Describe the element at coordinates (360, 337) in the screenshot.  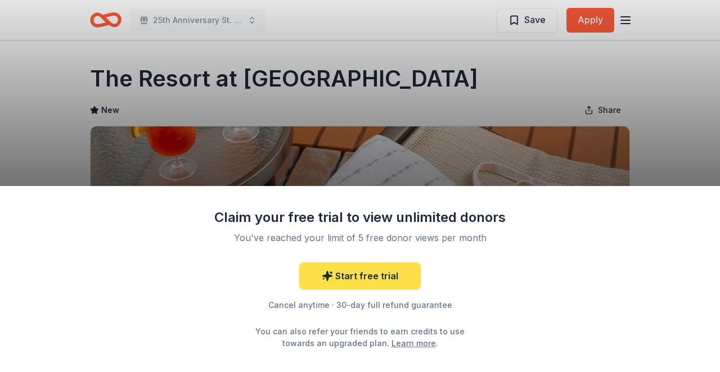
I see `div: You can also refer your friends to earn credits to use towards an upgraded plan. .` at that location.